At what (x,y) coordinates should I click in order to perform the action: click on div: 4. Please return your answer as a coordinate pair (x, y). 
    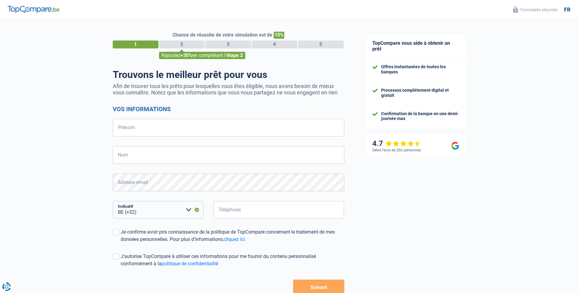
    Looking at the image, I should click on (274, 44).